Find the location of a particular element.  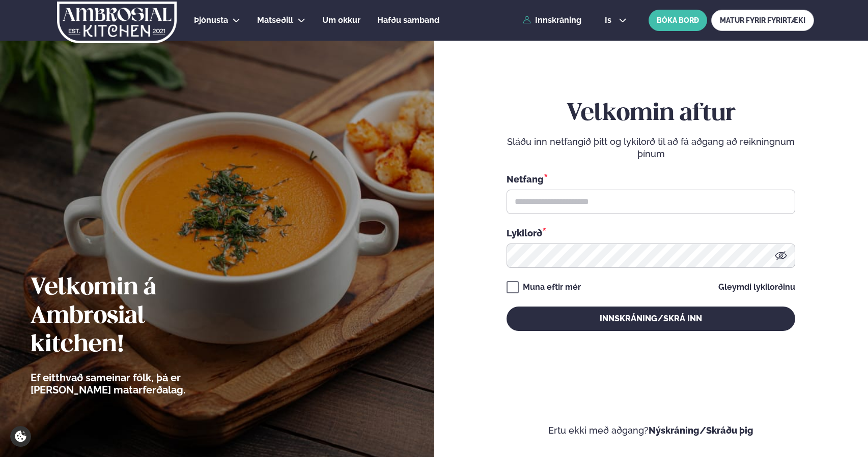

h2: Velkomin á Ambrosial kitchen! is located at coordinates (136, 317).